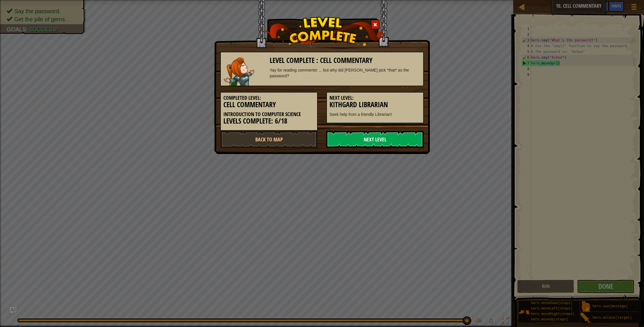 This screenshot has height=327, width=644. Describe the element at coordinates (269, 140) in the screenshot. I see `a: Back to Map` at that location.